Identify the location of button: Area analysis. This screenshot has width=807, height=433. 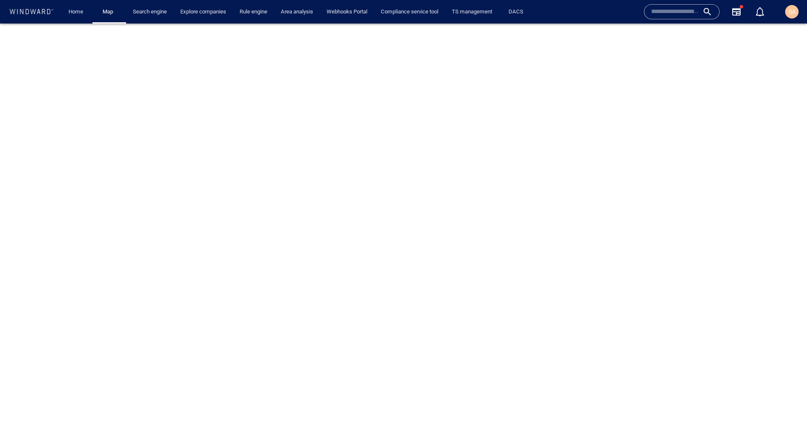
(297, 12).